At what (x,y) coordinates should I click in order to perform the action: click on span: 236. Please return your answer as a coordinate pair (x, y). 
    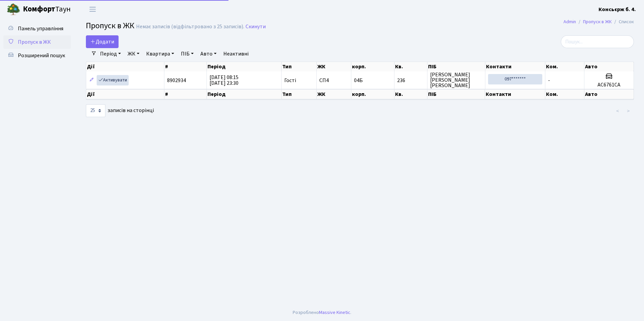
    Looking at the image, I should click on (411, 81).